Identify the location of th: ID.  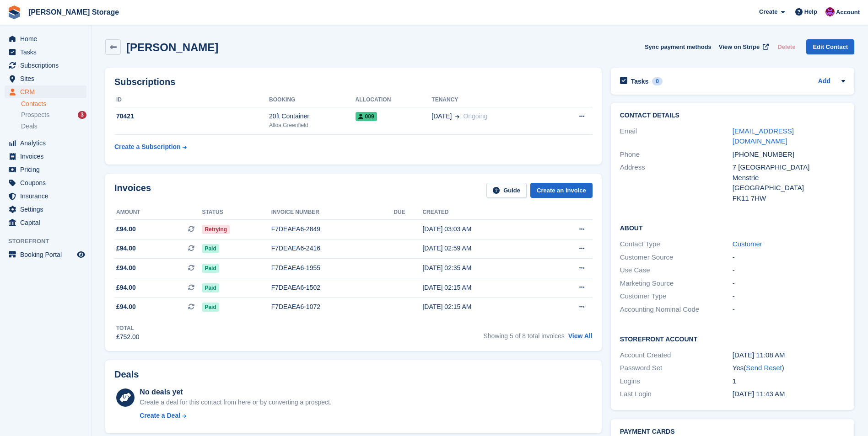
(192, 100).